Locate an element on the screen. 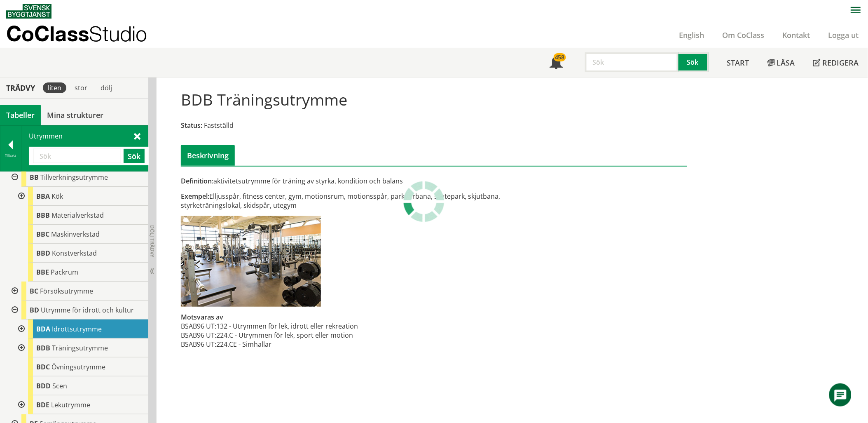 The height and width of the screenshot is (423, 868). span: BDB is located at coordinates (43, 348).